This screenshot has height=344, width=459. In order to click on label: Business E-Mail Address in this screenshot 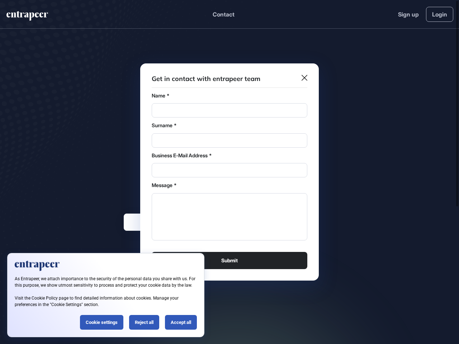, I will do `click(180, 156)`.